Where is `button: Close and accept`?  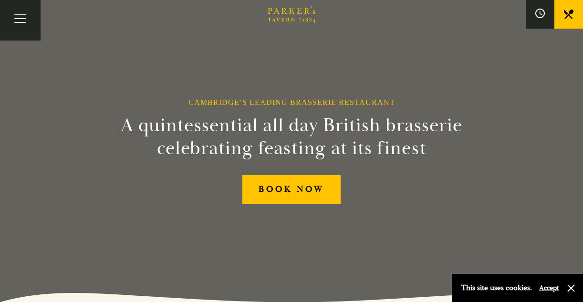
button: Close and accept is located at coordinates (571, 288).